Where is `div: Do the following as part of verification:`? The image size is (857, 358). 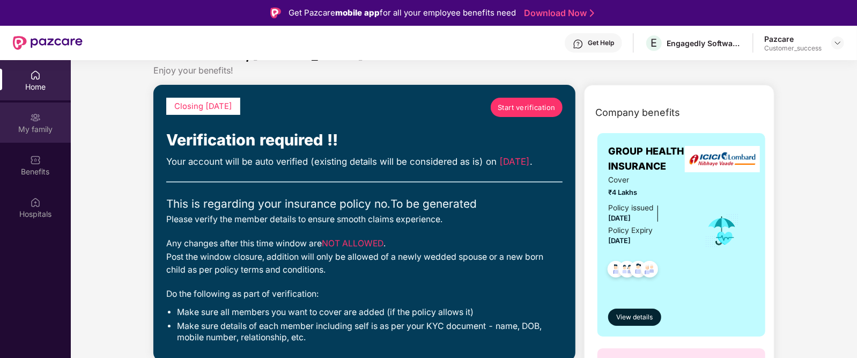
div: Do the following as part of verification: is located at coordinates (364, 294).